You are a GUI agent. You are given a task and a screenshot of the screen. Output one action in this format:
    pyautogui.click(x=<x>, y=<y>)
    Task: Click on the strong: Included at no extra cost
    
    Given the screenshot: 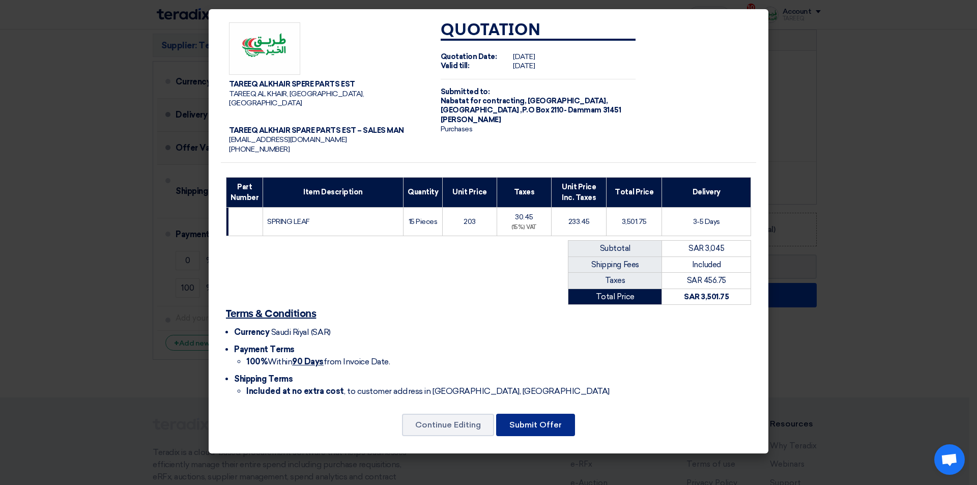 What is the action you would take?
    pyautogui.click(x=295, y=391)
    